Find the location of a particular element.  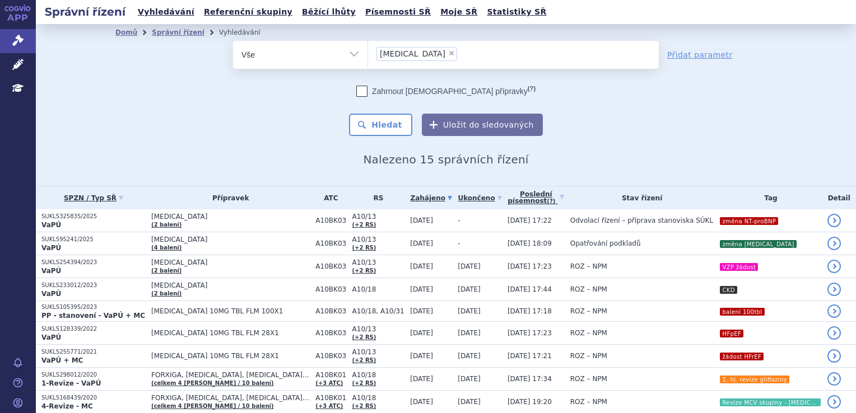

a: Vyhledávání is located at coordinates (166, 12).